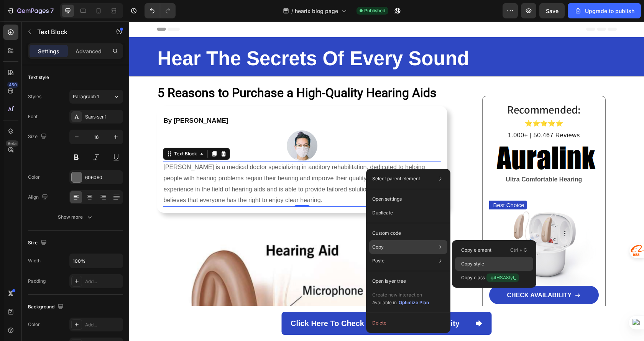  Describe the element at coordinates (96, 261) in the screenshot. I see `input: Auto` at that location.